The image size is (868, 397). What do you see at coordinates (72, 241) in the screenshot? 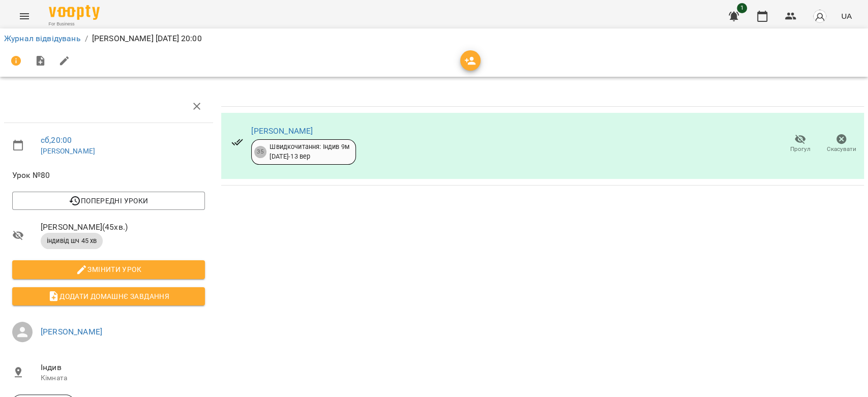
I see `span: індивід шч 45 хв` at bounding box center [72, 241].